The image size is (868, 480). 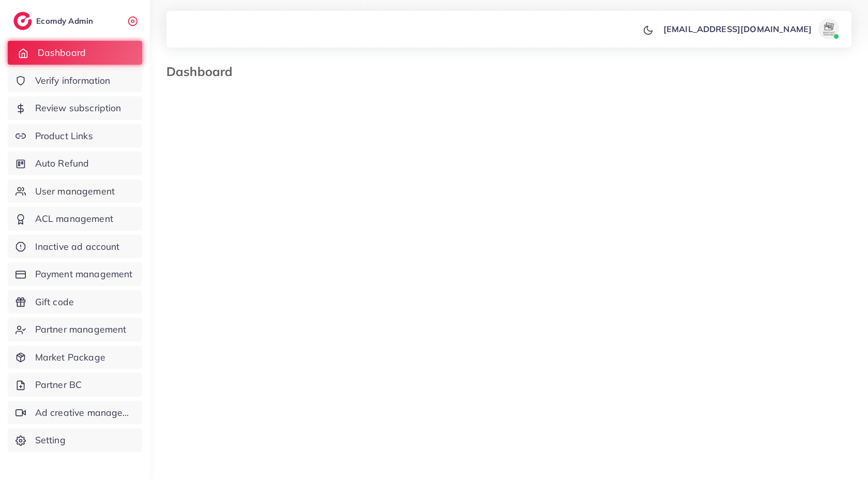 What do you see at coordinates (75, 384) in the screenshot?
I see `a: Partner BC` at bounding box center [75, 384].